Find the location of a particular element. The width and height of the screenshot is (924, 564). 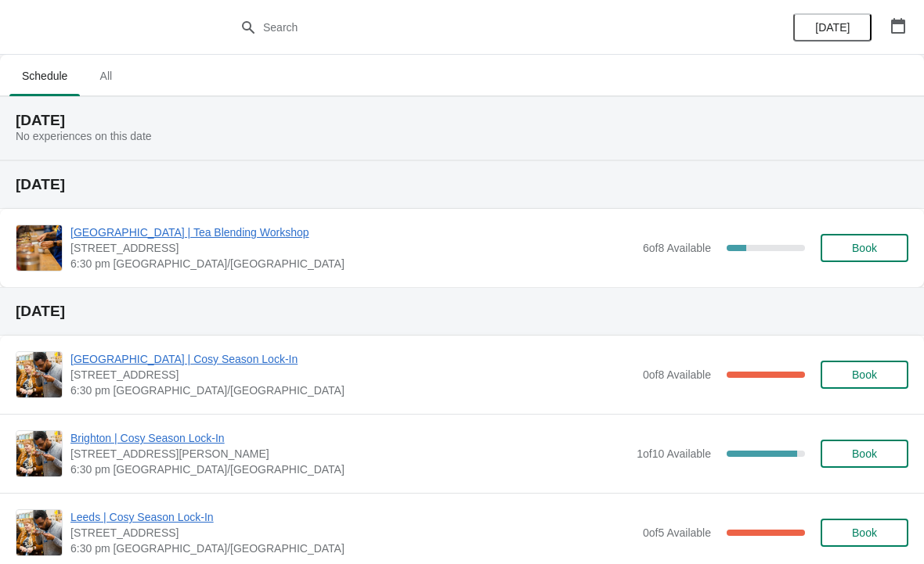

span: Brighton | Cosy Season Lock-In is located at coordinates (349, 438).